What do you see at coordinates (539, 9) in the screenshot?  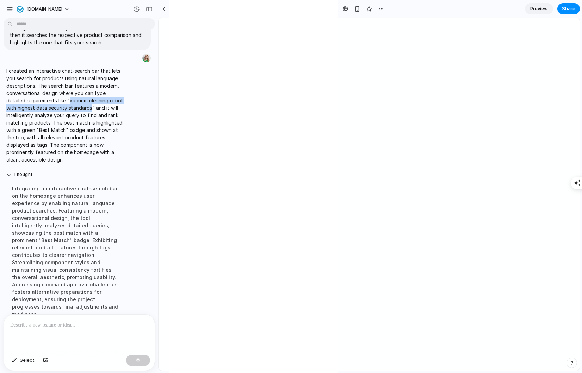 I see `a: Preview` at bounding box center [539, 9].